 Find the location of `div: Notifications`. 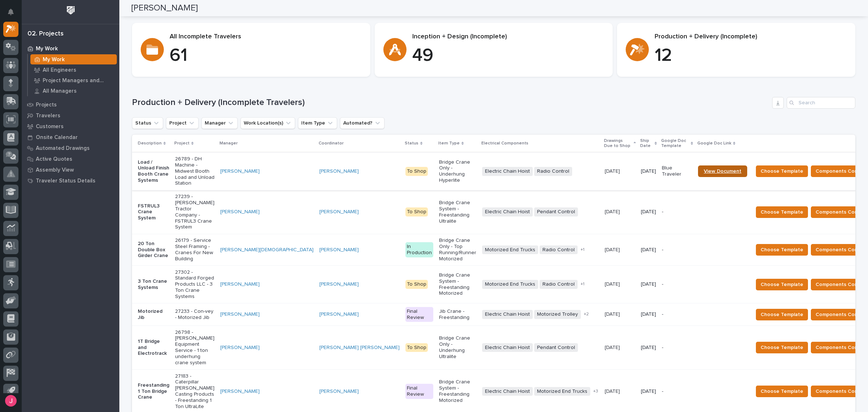

div: Notifications is located at coordinates (14, 15).